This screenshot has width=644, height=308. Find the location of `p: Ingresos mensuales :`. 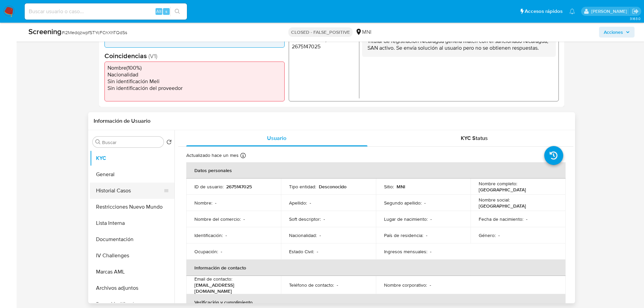

p: Ingresos mensuales : is located at coordinates (406, 251).